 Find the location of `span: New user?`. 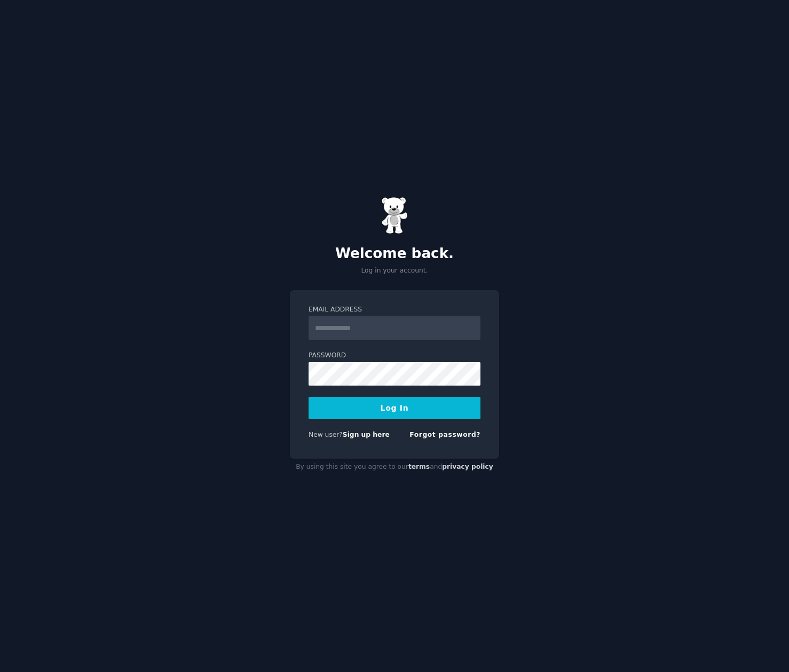

span: New user? is located at coordinates (325, 435).